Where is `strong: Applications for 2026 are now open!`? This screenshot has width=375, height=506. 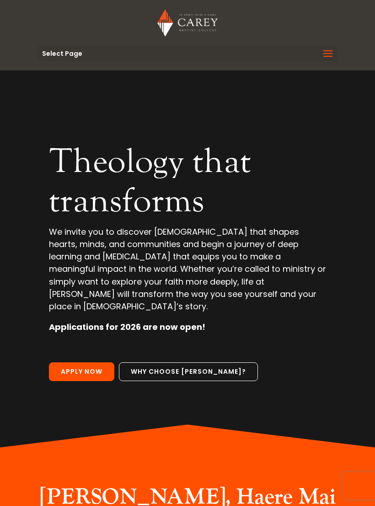 strong: Applications for 2026 are now open! is located at coordinates (127, 327).